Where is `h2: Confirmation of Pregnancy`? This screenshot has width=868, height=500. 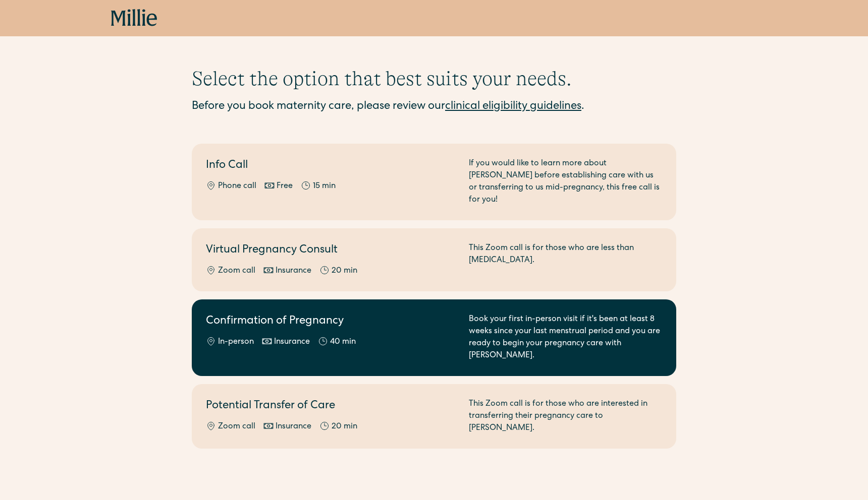 h2: Confirmation of Pregnancy is located at coordinates (331, 321).